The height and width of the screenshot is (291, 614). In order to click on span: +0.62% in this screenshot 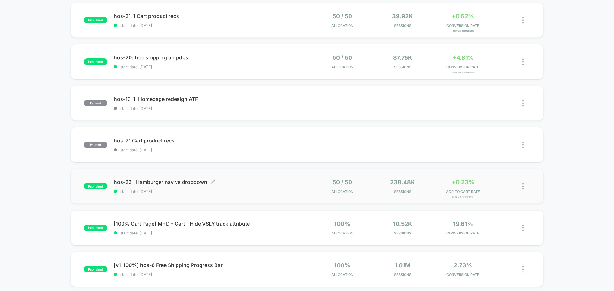, I will do `click(463, 16)`.